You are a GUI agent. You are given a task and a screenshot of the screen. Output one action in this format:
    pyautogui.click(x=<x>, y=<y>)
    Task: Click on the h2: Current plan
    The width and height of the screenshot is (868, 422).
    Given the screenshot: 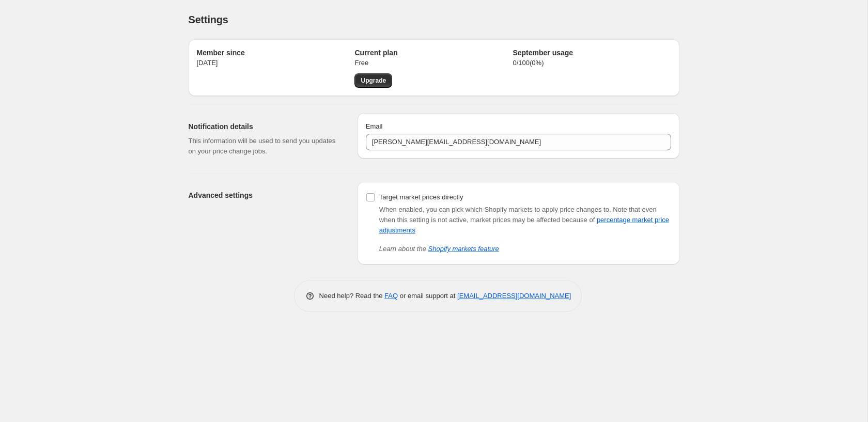 What is the action you would take?
    pyautogui.click(x=433, y=53)
    